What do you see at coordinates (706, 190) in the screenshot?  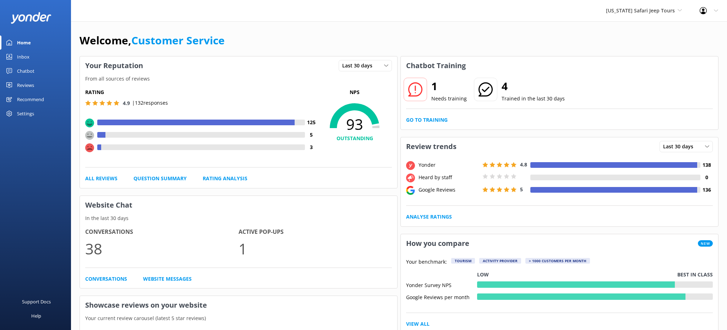 I see `h4: 136` at bounding box center [706, 190].